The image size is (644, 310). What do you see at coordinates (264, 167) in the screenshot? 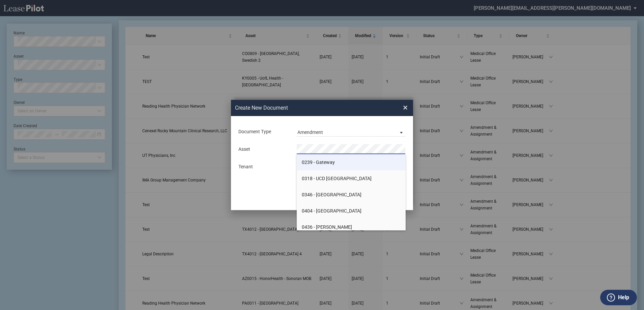
I see `div: Tenant` at bounding box center [264, 167].